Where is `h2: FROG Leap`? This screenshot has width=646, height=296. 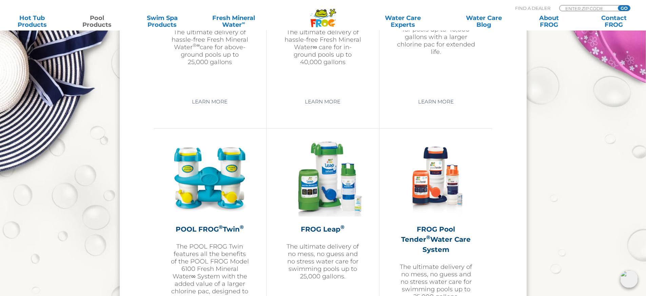
h2: FROG Leap is located at coordinates (323, 229).